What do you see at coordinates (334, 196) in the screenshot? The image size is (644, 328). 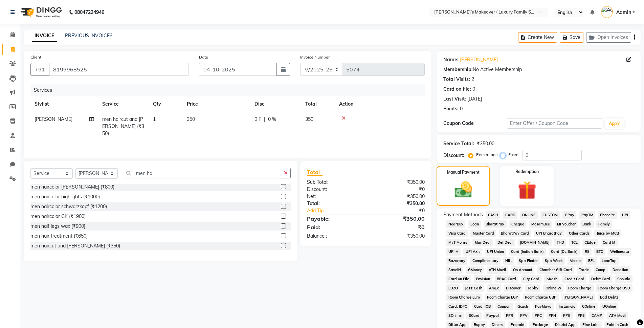 I see `div: Net:` at bounding box center [334, 196].